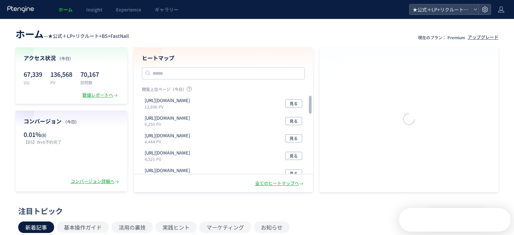 This screenshot has height=235, width=514. Describe the element at coordinates (94, 9) in the screenshot. I see `span: Insight` at that location.